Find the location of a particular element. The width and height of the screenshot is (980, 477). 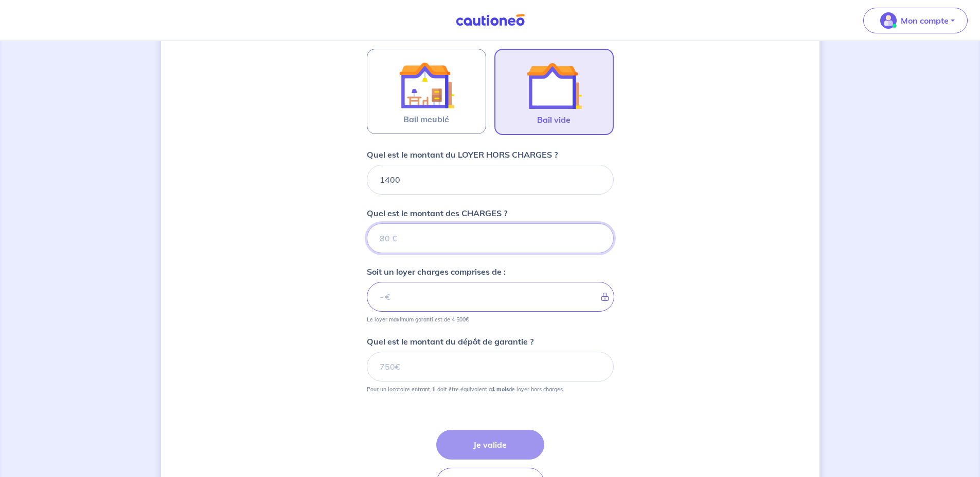

p: Pour un locataire entrant, il doit être équivalent à de loyer hors charges. is located at coordinates (465, 389).